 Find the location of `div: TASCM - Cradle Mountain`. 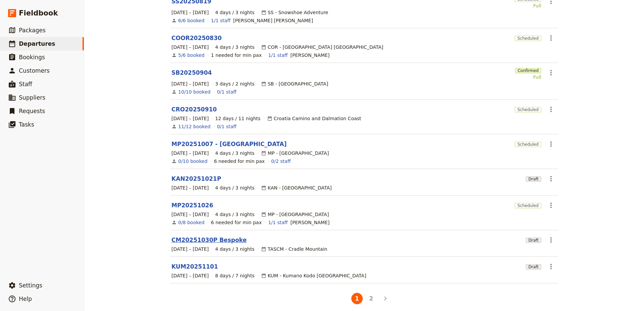

div: TASCM - Cradle Mountain is located at coordinates (294, 249).